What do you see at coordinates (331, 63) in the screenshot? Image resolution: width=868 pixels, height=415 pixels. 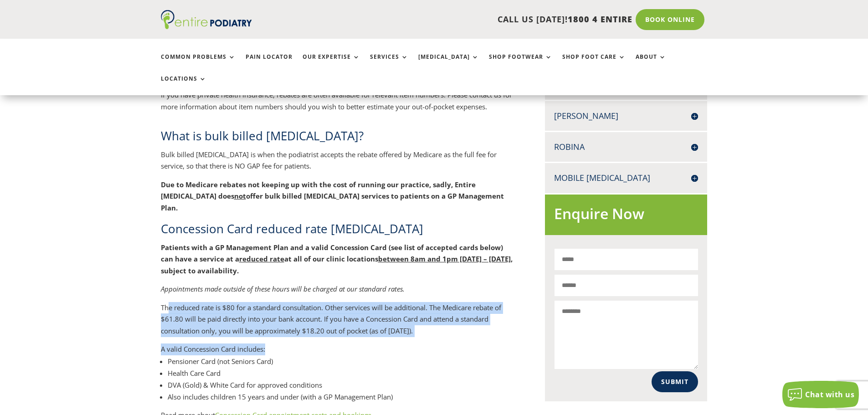 I see `a: Our Expertise` at bounding box center [331, 63].